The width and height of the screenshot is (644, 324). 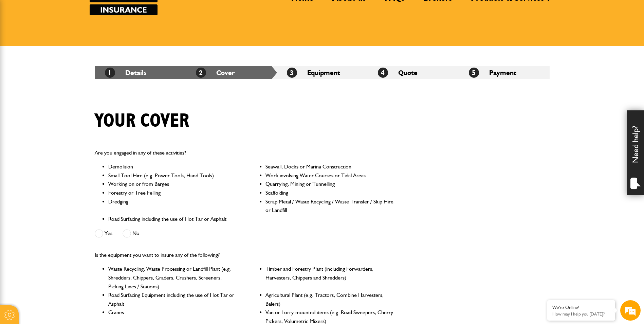 I want to click on li: Quarrying, Mining or Tunnelling, so click(x=330, y=184).